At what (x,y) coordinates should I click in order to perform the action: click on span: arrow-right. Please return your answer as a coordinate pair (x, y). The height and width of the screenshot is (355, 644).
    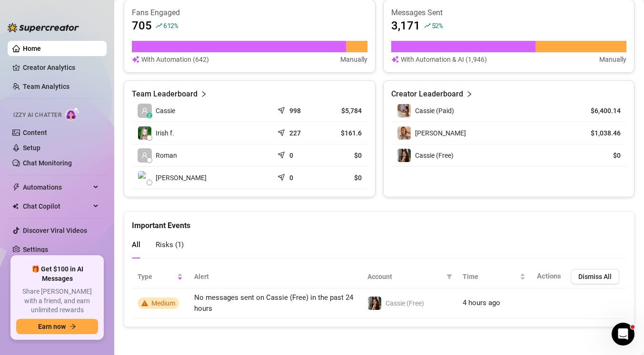
    Looking at the image, I should click on (73, 327).